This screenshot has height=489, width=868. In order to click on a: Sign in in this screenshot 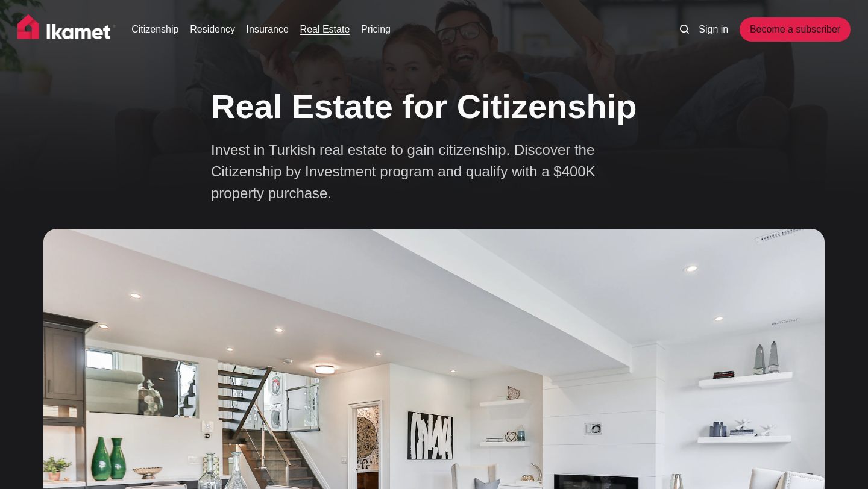, I will do `click(713, 29)`.